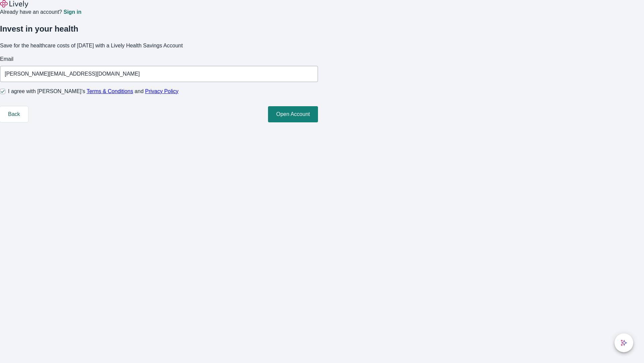 The width and height of the screenshot is (644, 363). I want to click on a: Privacy Policy, so click(162, 91).